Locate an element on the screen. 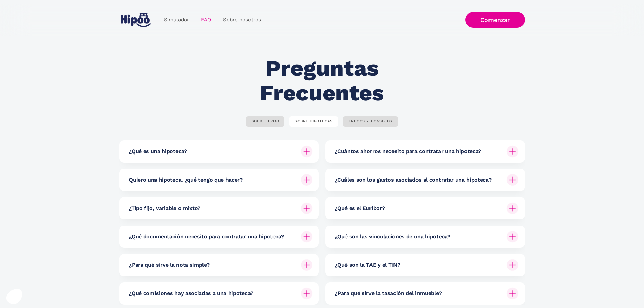  a: Comenzar is located at coordinates (495, 20).